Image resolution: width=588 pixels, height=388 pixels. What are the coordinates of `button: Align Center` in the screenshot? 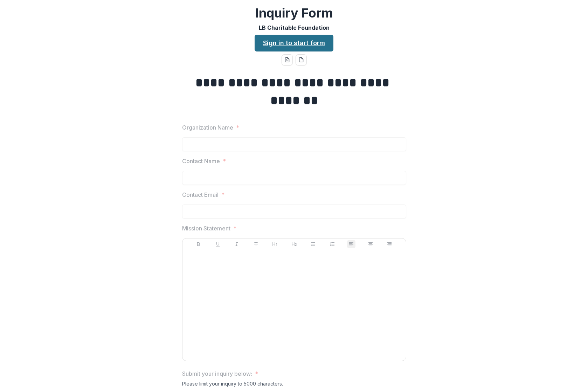 It's located at (370, 244).